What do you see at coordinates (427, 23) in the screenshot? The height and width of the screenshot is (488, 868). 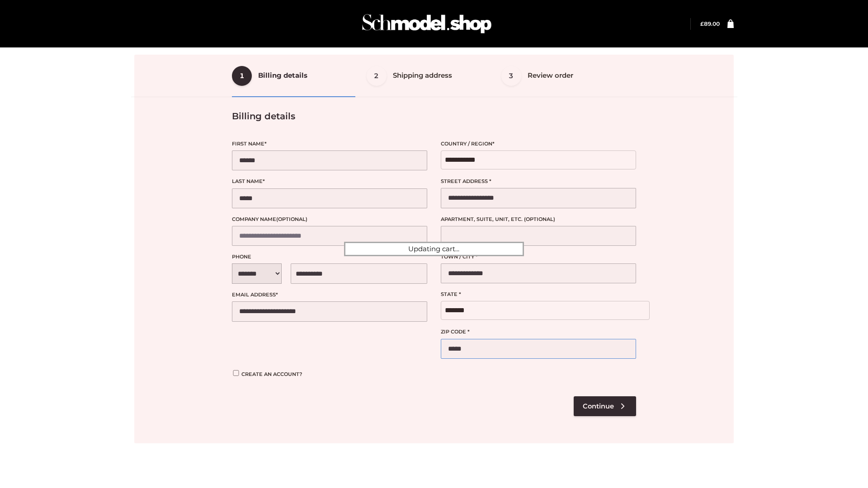 I see `img: Schmodel Admin 964` at bounding box center [427, 23].